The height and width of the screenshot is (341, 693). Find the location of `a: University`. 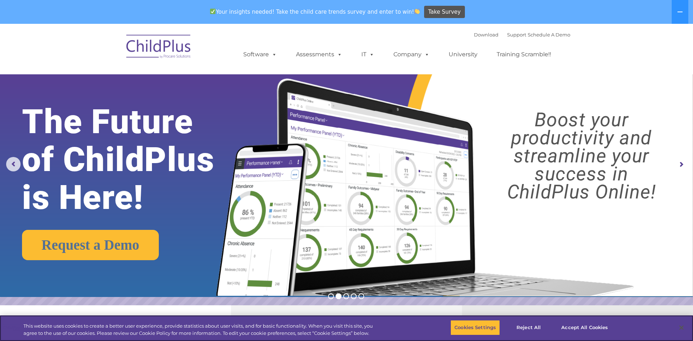

a: University is located at coordinates (463, 55).